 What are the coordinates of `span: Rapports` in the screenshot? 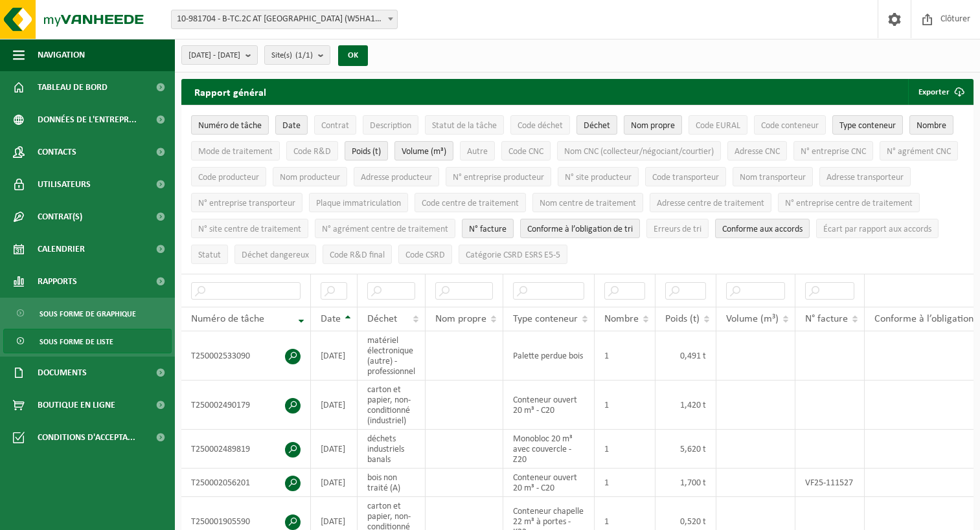 It's located at (57, 281).